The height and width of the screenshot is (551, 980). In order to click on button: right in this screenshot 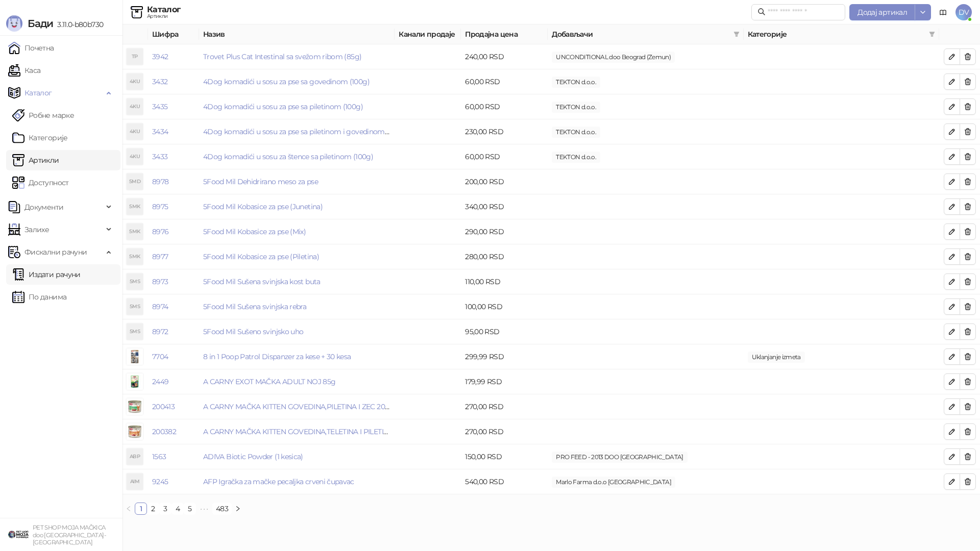, I will do `click(238, 508)`.